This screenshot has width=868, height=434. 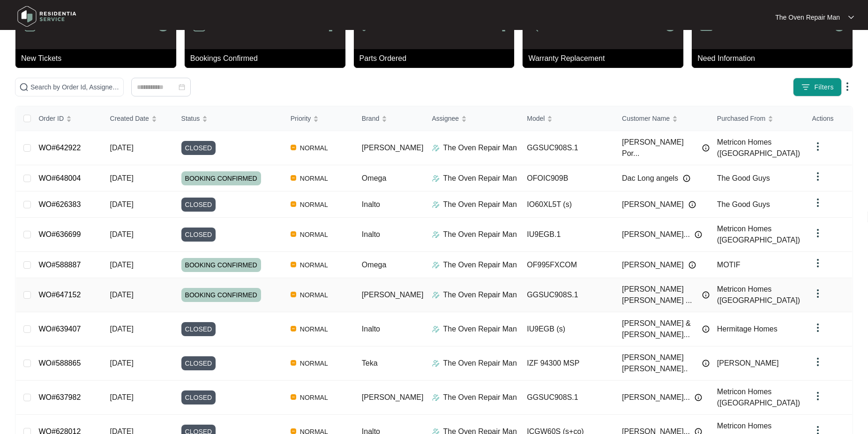 What do you see at coordinates (301, 118) in the screenshot?
I see `span: Priority` at bounding box center [301, 118].